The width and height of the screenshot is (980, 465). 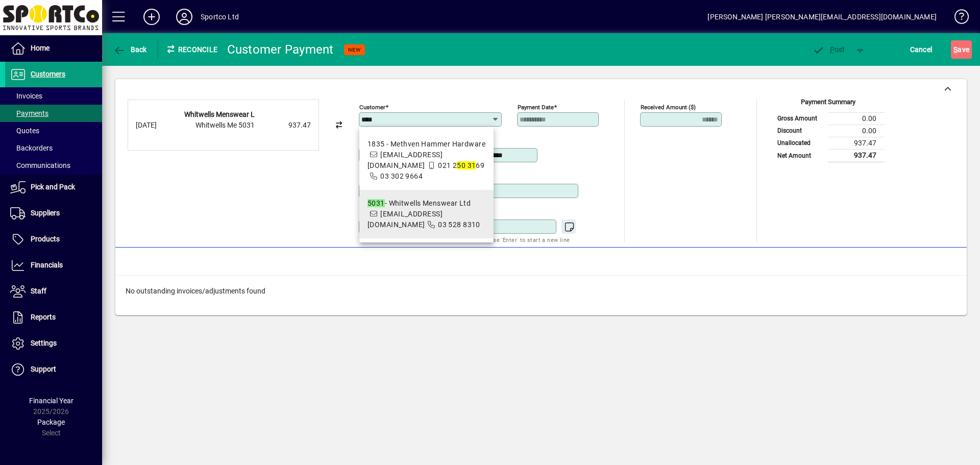 I want to click on div: - Whitwells Menswear Ltd, so click(x=426, y=203).